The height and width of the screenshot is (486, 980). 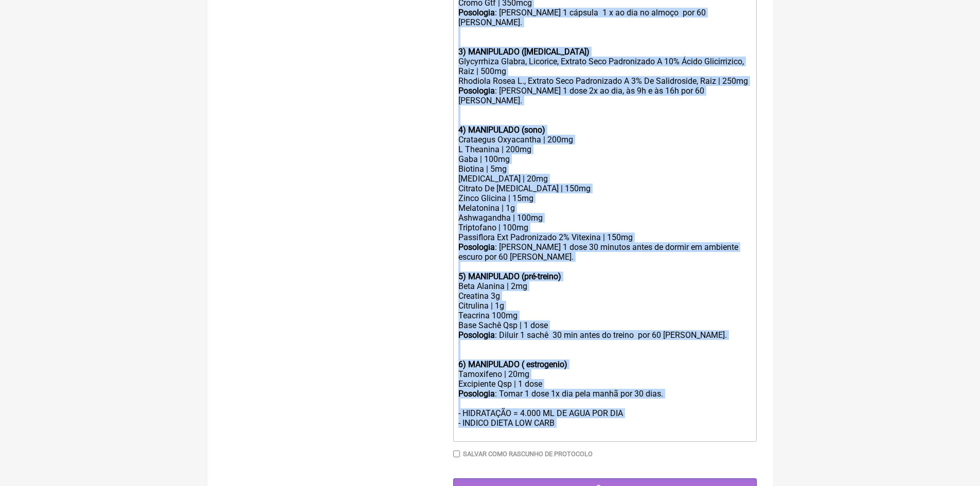 I want to click on div: Rhodiola Rosea L., Extrato Seco Padronizado A 3% De Salidroside, Raiz | 250mg, so click(x=604, y=81).